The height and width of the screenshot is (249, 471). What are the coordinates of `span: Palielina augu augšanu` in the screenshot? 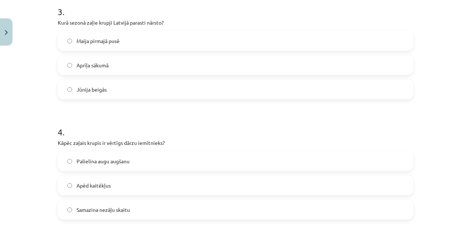 It's located at (103, 161).